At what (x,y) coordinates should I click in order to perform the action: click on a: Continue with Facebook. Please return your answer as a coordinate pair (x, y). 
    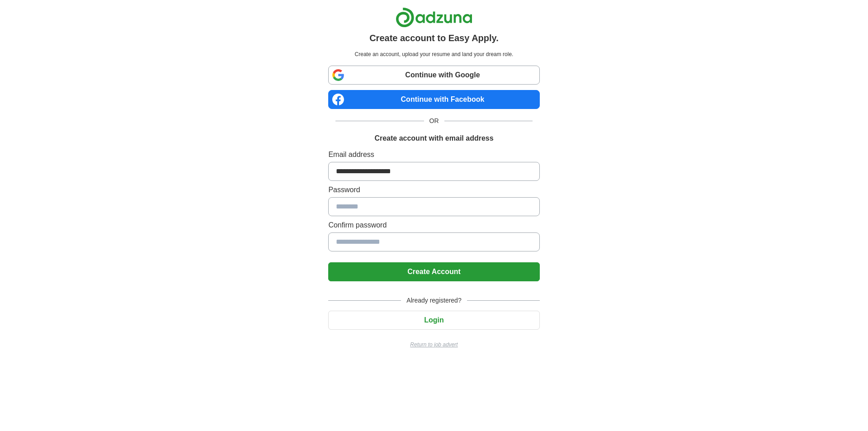
    Looking at the image, I should click on (433, 100).